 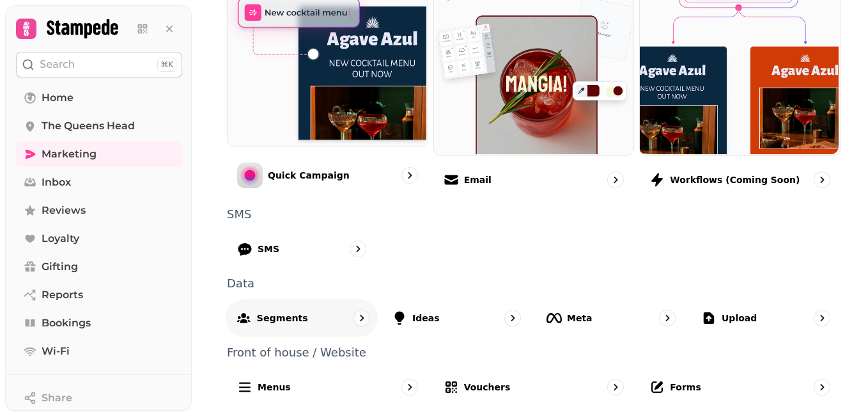 I want to click on span: Home, so click(x=57, y=98).